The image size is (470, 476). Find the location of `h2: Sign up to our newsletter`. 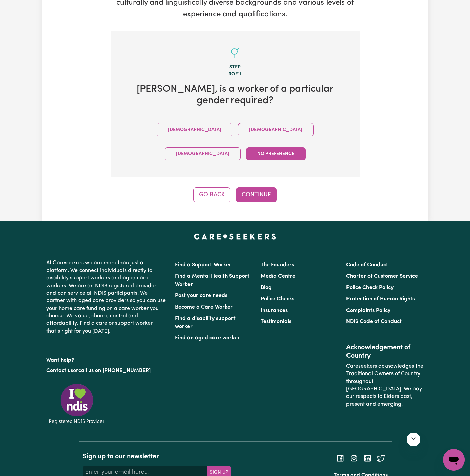

h2: Sign up to our newsletter is located at coordinates (157, 457).